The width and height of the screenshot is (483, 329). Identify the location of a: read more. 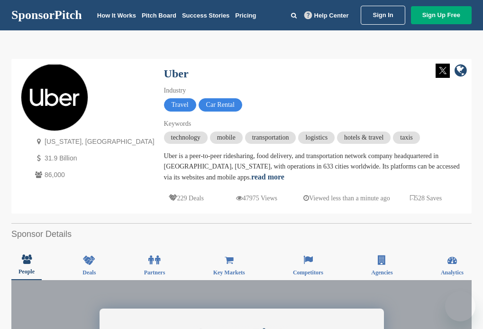
(268, 176).